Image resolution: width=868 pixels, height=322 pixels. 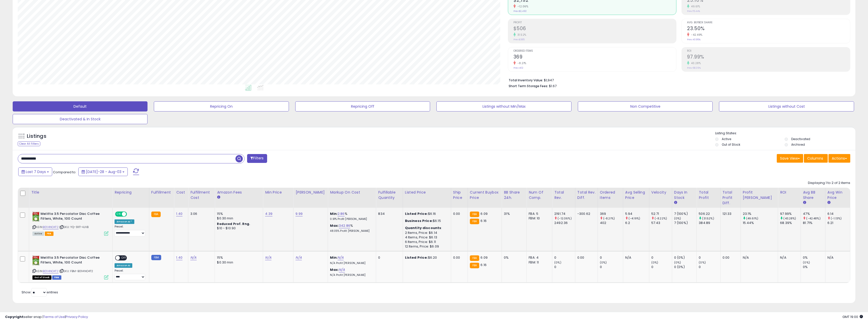 What do you see at coordinates (201, 195) in the screenshot?
I see `div: Fulfillment Cost` at bounding box center [201, 195].